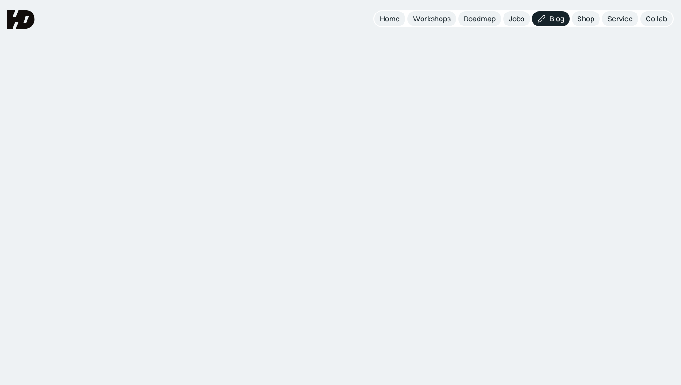  Describe the element at coordinates (586, 19) in the screenshot. I see `div: Shop` at that location.